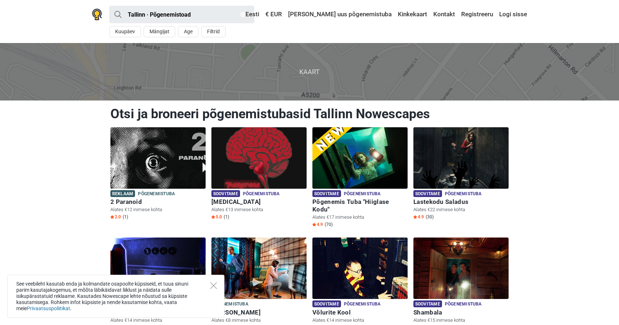 The width and height of the screenshot is (619, 325). I want to click on a: Kontakt, so click(444, 14).